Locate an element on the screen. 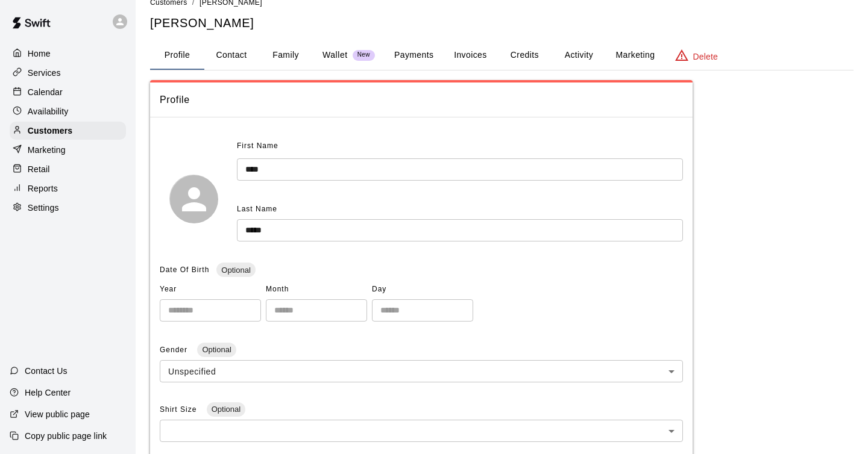 The height and width of the screenshot is (454, 868). p: Help Center is located at coordinates (47, 392).